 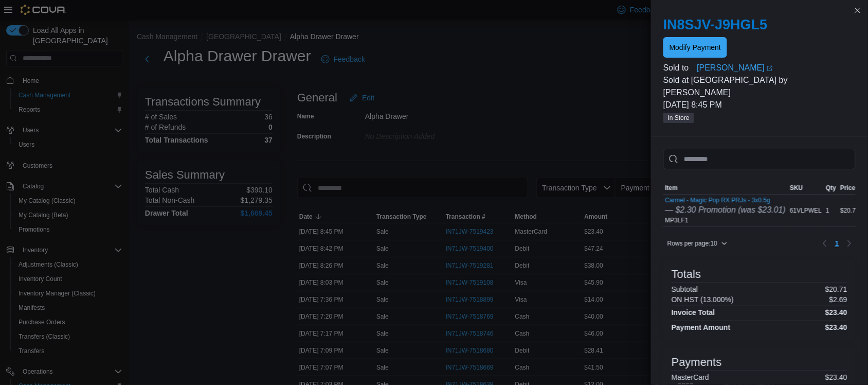 I want to click on h4: Invoice Total, so click(x=693, y=312).